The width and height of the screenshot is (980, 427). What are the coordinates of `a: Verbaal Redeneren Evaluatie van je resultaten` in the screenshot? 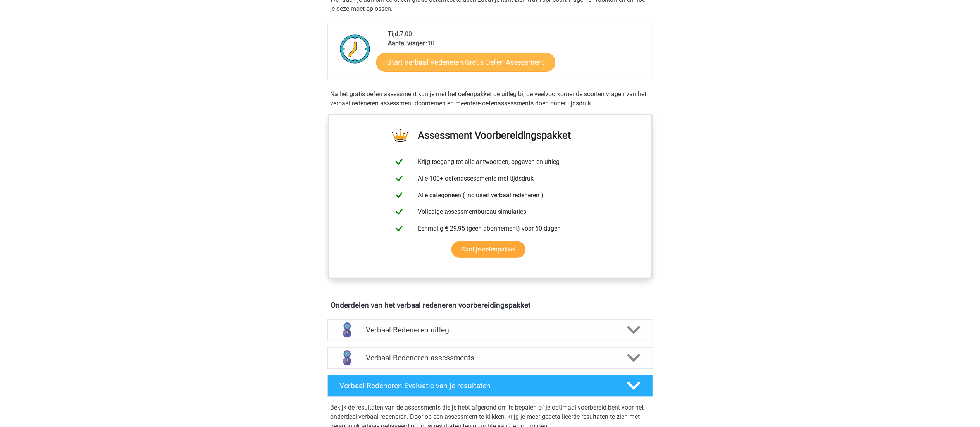 It's located at (490, 386).